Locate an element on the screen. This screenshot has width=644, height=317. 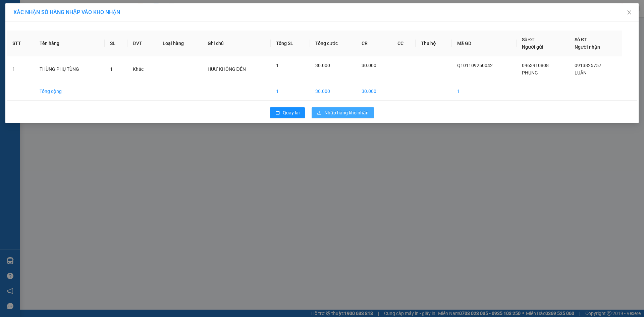
span: XÁC NHẬN SỐ HÀNG NHẬP VÀO KHO NHẬN is located at coordinates (67, 12).